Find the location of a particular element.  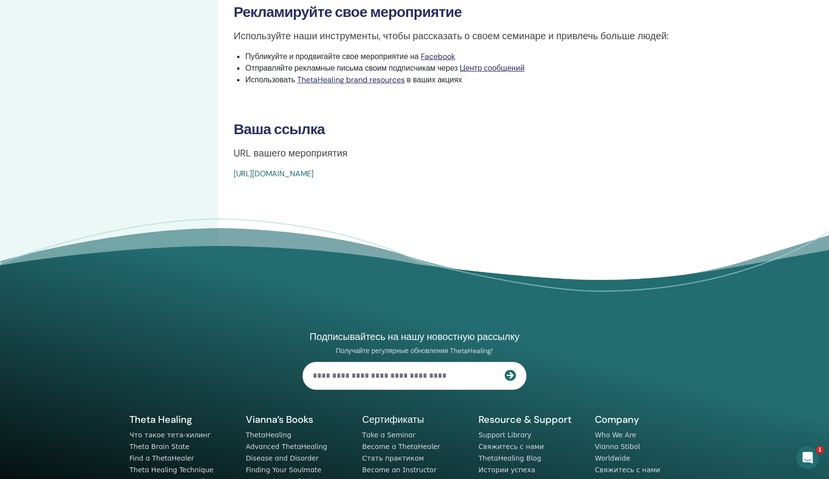

li: Отправляйте рекламные письма своим подписчикам через is located at coordinates (500, 68).